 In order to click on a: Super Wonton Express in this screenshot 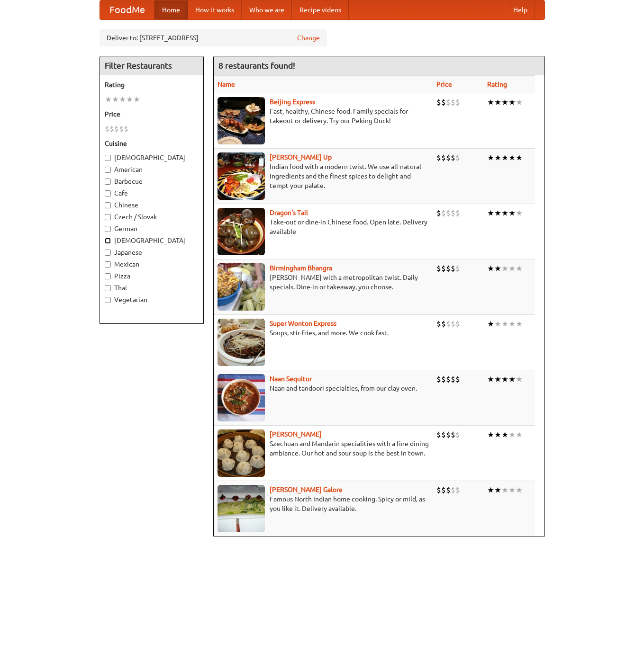, I will do `click(303, 324)`.